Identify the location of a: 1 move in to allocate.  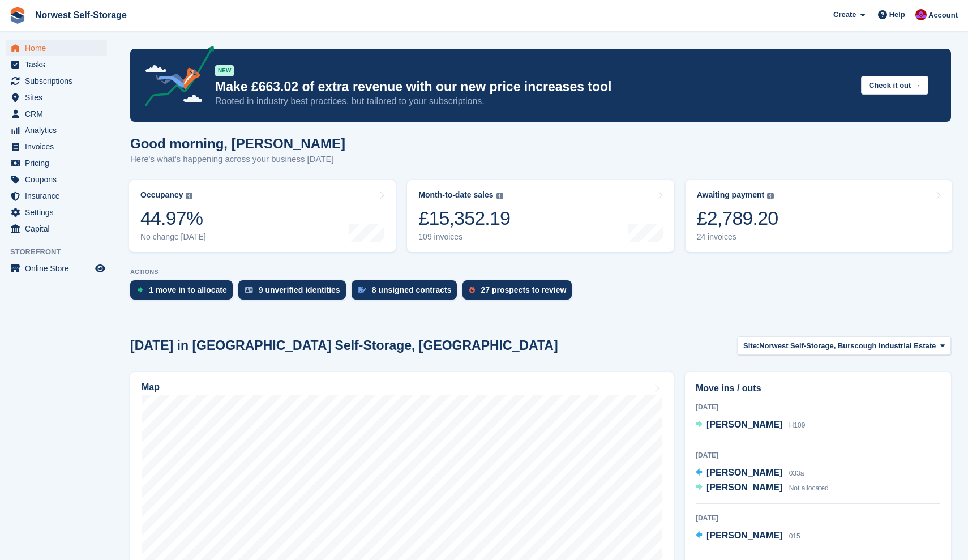
(184, 292).